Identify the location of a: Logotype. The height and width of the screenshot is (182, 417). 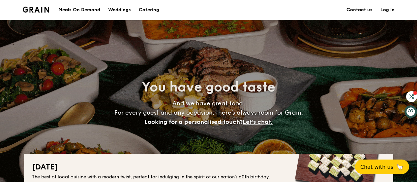
(36, 10).